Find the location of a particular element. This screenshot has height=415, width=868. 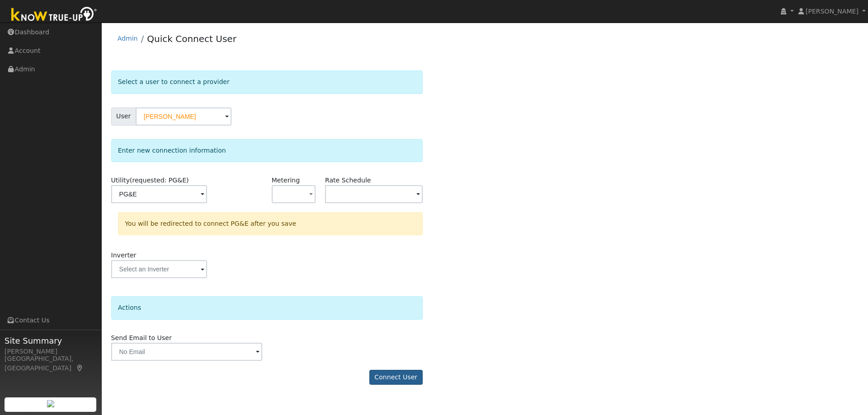

div: Select a user to connect a provider is located at coordinates (267, 82).